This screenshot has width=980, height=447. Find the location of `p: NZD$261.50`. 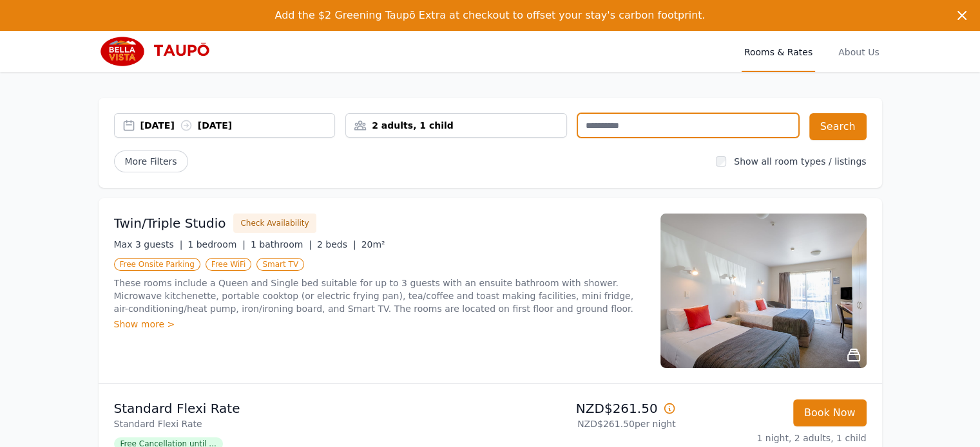

p: NZD$261.50 is located at coordinates (586, 408).